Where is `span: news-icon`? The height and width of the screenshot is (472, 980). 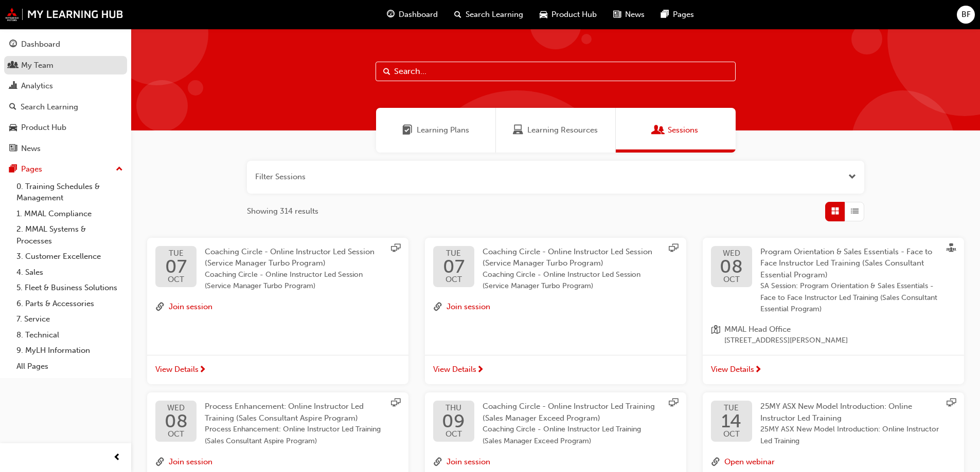 span: news-icon is located at coordinates (13, 149).